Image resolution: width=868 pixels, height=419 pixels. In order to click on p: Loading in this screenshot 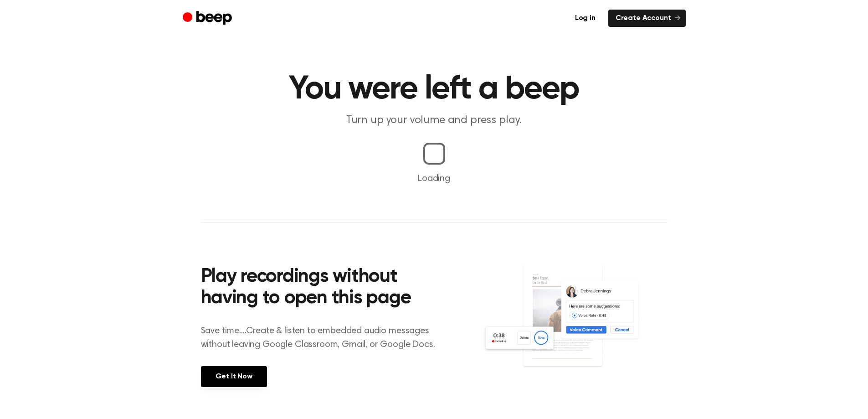, I will do `click(433, 179)`.